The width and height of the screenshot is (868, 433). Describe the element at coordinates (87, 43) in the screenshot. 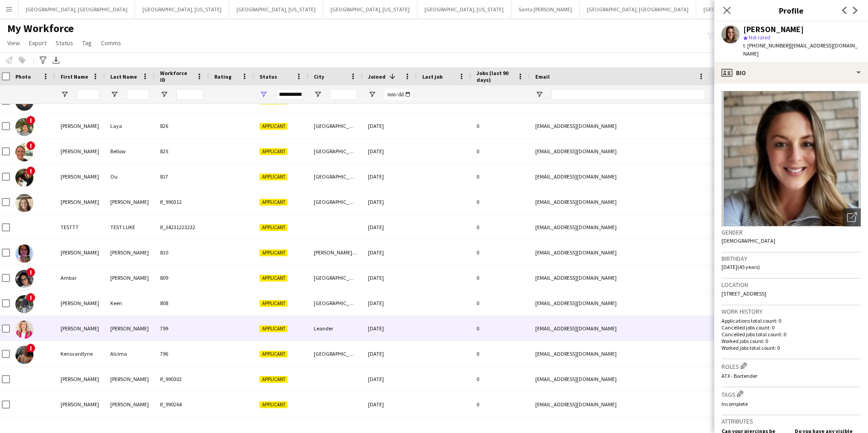

I see `a: Tag` at that location.